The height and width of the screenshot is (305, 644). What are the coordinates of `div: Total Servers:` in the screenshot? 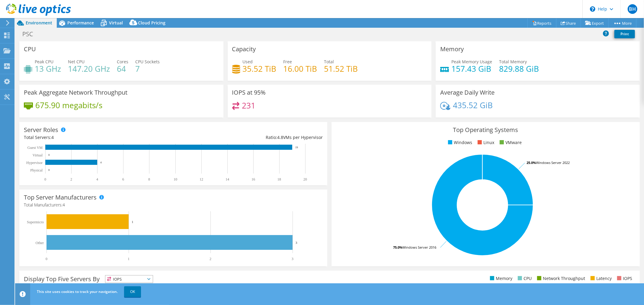 It's located at (98, 138).